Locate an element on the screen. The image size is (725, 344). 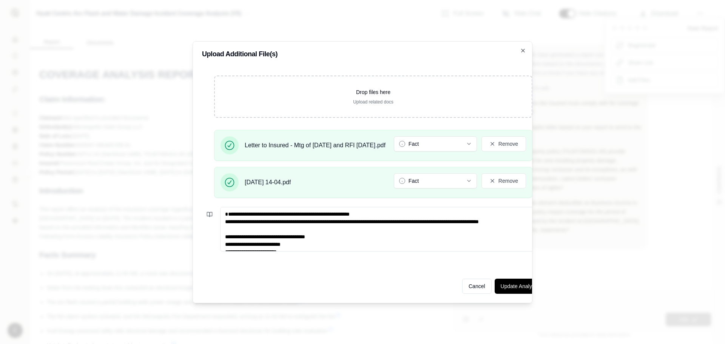
p: Upload related docs is located at coordinates (373, 102).